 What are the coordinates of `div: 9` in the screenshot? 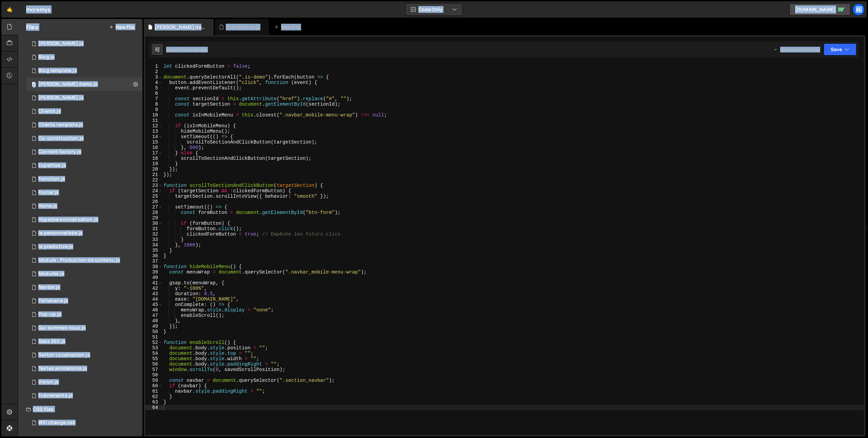 It's located at (154, 110).